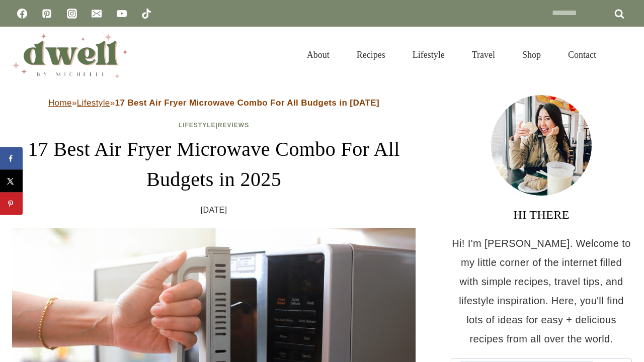 The width and height of the screenshot is (644, 362). What do you see at coordinates (70, 55) in the screenshot?
I see `a: DWELL by michelle` at bounding box center [70, 55].